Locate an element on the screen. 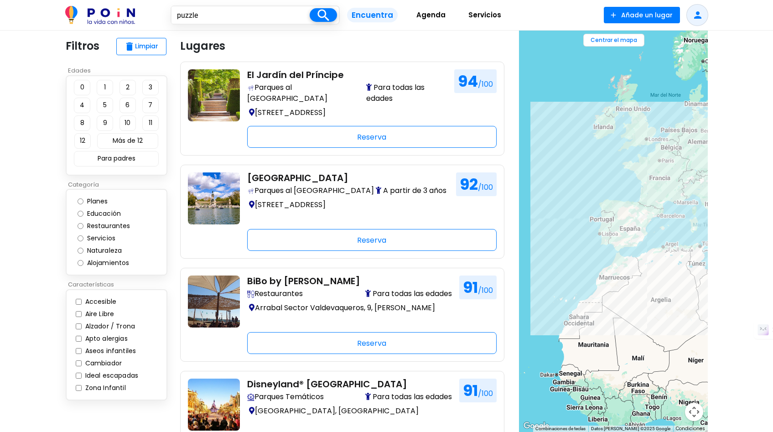  button: Controles de visualización del mapa is located at coordinates (694, 412).